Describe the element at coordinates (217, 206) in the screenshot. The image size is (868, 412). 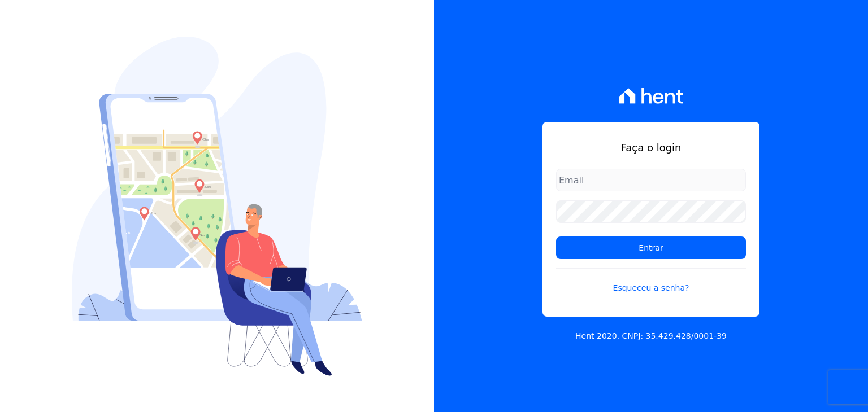
I see `img: Login` at that location.